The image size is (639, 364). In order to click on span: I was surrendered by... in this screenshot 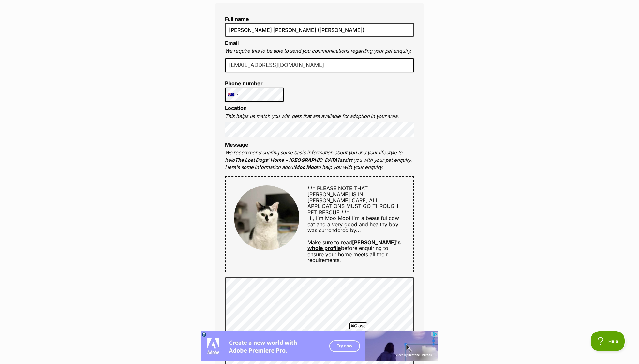, I will do `click(355, 227)`.